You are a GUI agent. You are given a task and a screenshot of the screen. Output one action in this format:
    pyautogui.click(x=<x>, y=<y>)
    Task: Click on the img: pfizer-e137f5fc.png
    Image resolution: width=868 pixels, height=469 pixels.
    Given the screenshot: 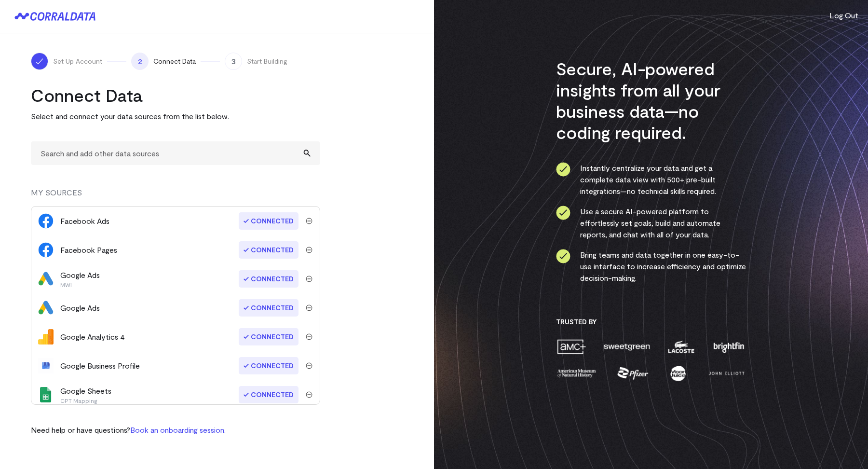 What is the action you would take?
    pyautogui.click(x=633, y=373)
    